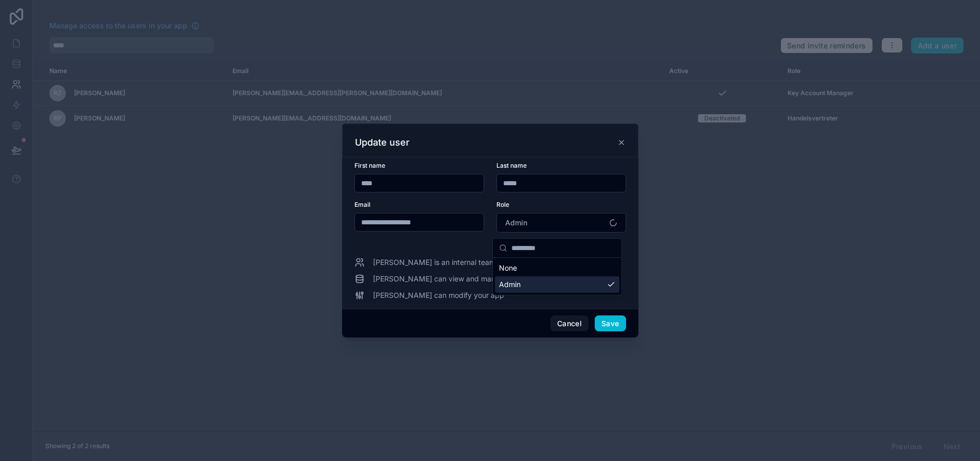  I want to click on span: Email, so click(362, 204).